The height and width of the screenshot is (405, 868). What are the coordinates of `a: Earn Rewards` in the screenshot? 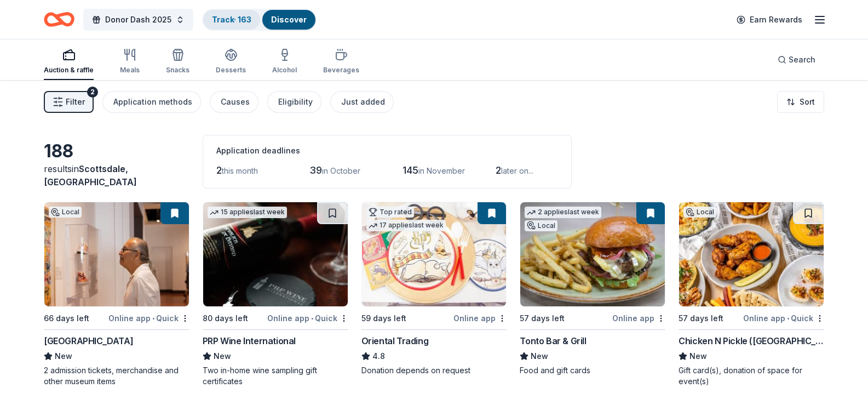 It's located at (770, 20).